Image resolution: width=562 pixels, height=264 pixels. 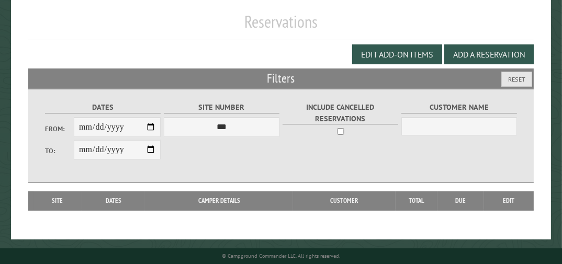 What do you see at coordinates (221, 107) in the screenshot?
I see `label: Site Number` at bounding box center [221, 107].